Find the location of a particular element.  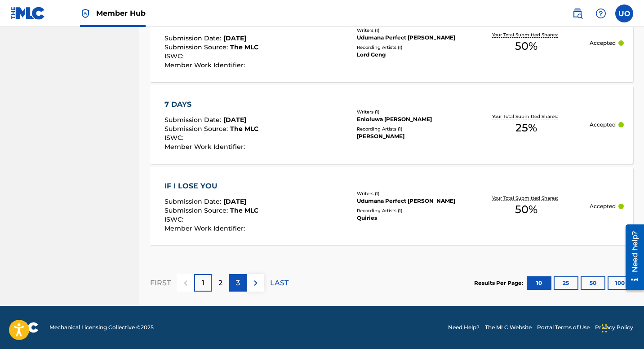

a: The MLC Website is located at coordinates (508, 328).